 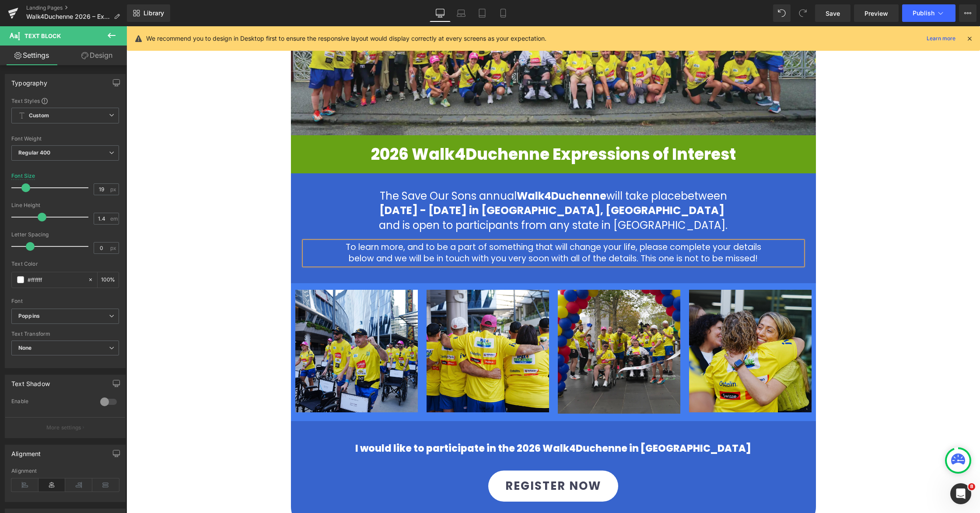 What do you see at coordinates (427, 460) in the screenshot?
I see `span: REGISTER NOW` at bounding box center [427, 460].